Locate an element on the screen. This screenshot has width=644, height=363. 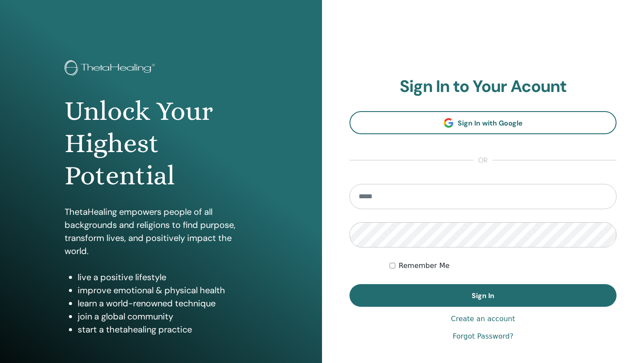
li: join a global community is located at coordinates (167, 317).